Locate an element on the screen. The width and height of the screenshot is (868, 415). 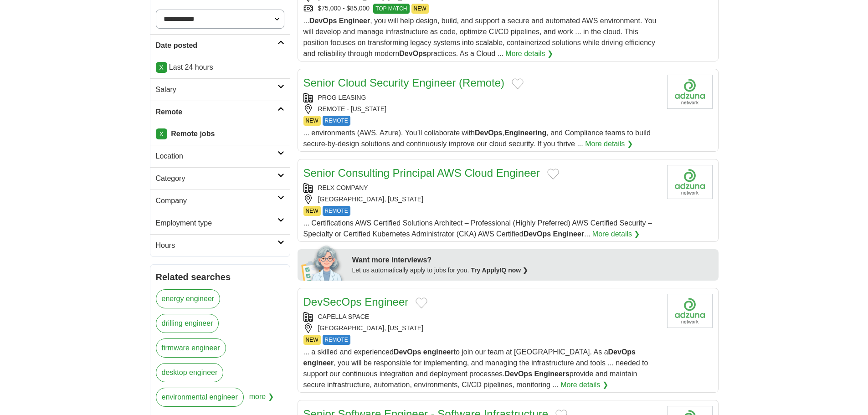
a: desktop engineer is located at coordinates (190, 373).